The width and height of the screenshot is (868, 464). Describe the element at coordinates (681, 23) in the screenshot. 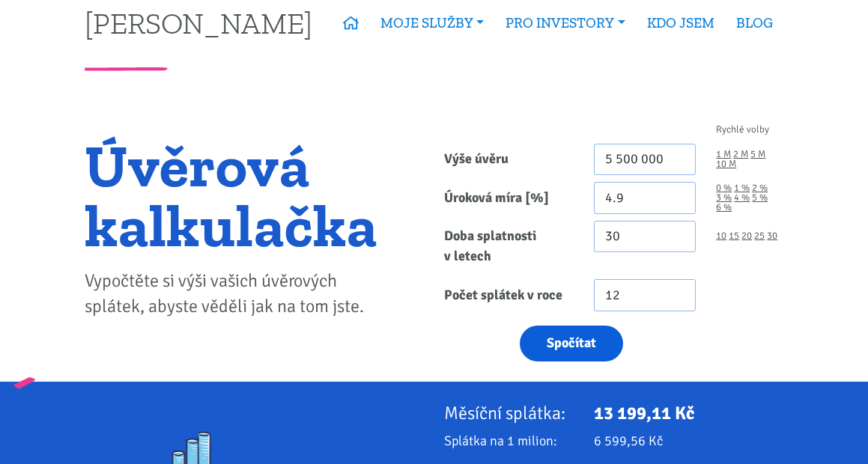

I see `a: KDO JSEM` at that location.